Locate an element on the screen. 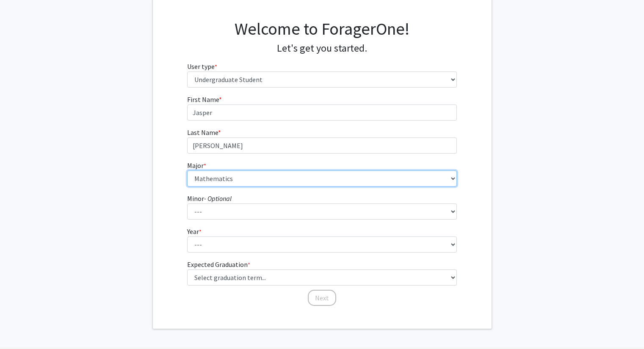 The image size is (644, 349). label: Minor is located at coordinates (209, 199).